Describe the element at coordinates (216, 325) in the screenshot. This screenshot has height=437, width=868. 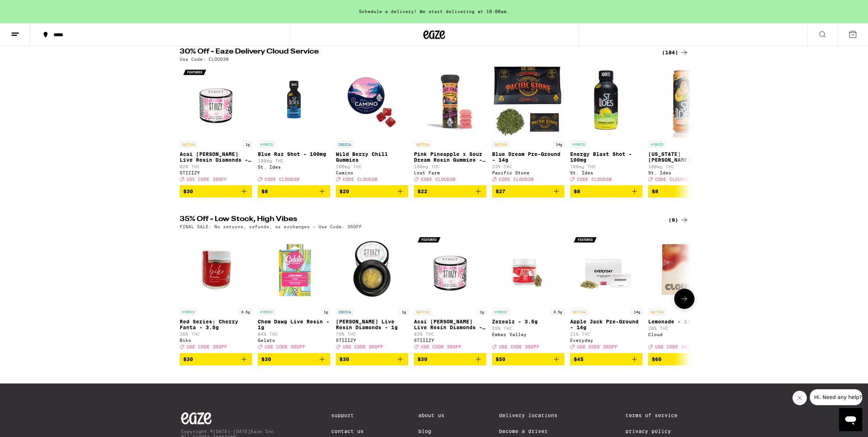
I see `p: Red Series: Cherry Fanta - 3.5g` at that location.